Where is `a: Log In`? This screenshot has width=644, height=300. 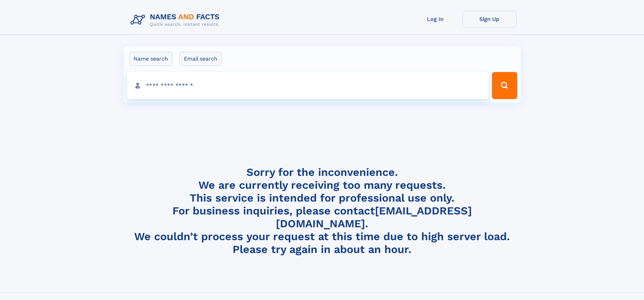
a: Log In is located at coordinates (435, 19).